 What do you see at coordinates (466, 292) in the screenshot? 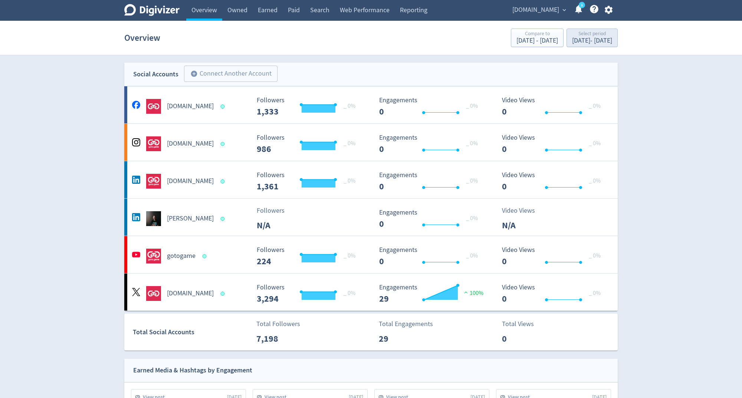
I see `img: positive-performance.svg` at bounding box center [466, 292].